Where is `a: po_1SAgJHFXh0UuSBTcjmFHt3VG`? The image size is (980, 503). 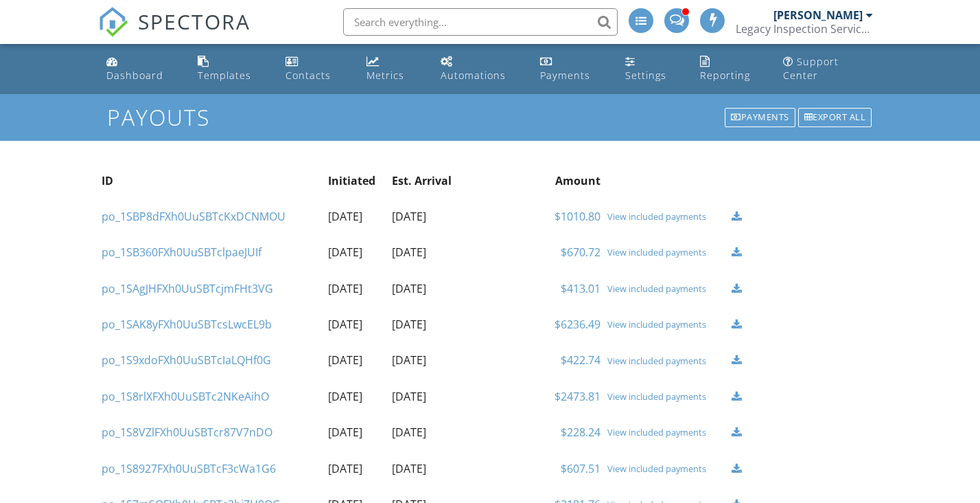 a: po_1SAgJHFXh0UuSBTcjmFHt3VG is located at coordinates (187, 288).